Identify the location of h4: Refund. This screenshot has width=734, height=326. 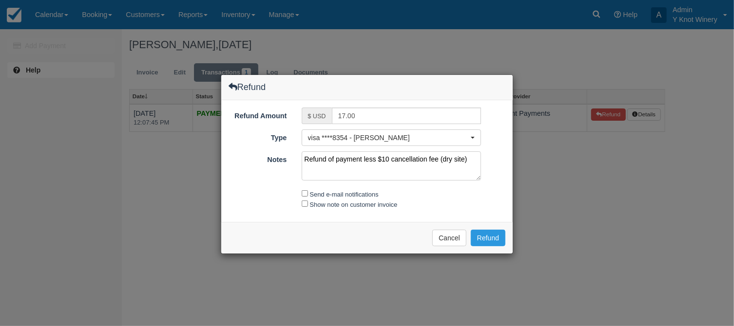
(247, 87).